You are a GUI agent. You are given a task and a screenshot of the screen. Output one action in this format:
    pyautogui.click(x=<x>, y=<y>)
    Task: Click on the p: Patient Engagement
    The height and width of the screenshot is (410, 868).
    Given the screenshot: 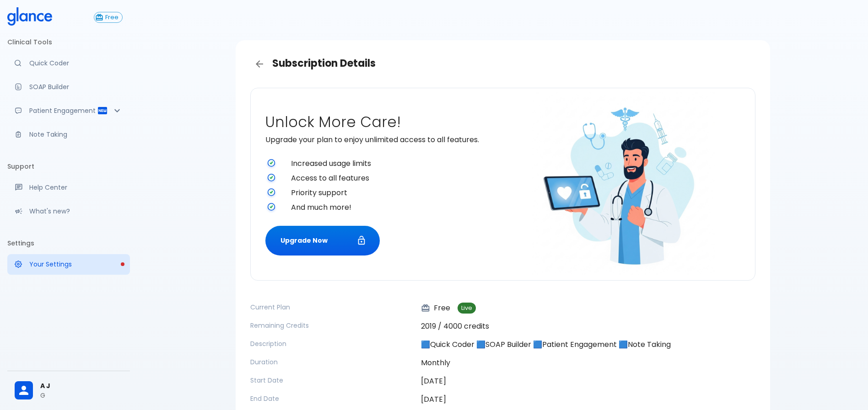 What is the action you would take?
    pyautogui.click(x=63, y=111)
    